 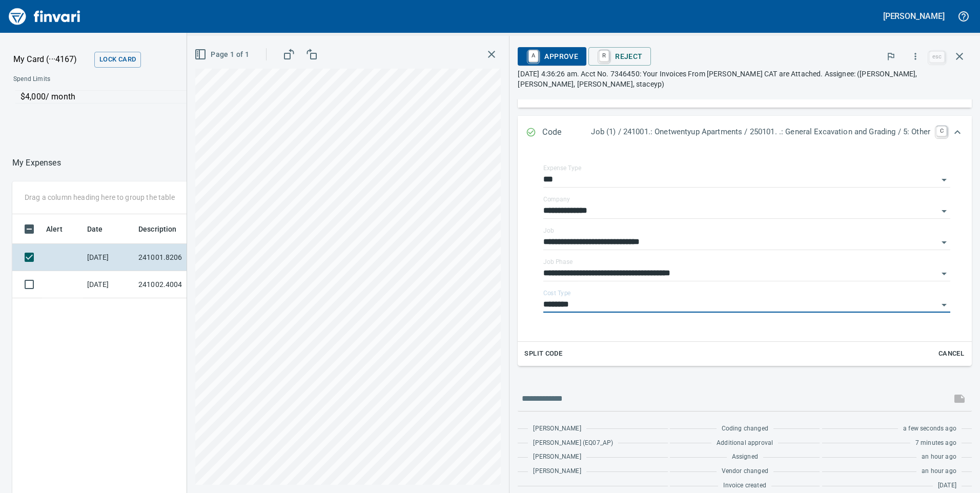 What do you see at coordinates (930, 429) in the screenshot?
I see `span: a few seconds ago` at bounding box center [930, 429].